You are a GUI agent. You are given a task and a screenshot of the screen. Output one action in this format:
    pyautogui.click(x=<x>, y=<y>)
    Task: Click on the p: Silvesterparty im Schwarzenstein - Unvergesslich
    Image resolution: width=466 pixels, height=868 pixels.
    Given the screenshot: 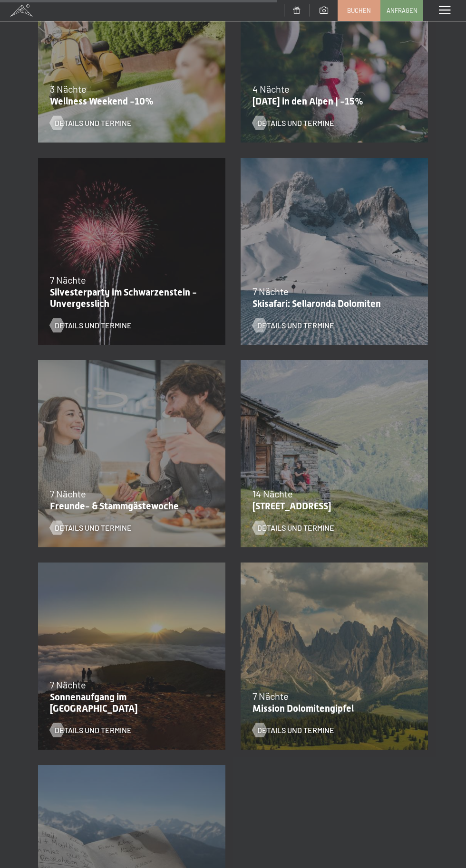 What is the action you would take?
    pyautogui.click(x=129, y=298)
    